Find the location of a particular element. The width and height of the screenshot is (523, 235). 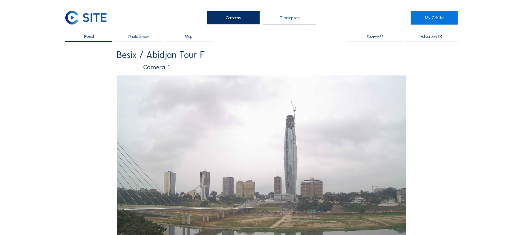

div: Fullscreen is located at coordinates (428, 37).